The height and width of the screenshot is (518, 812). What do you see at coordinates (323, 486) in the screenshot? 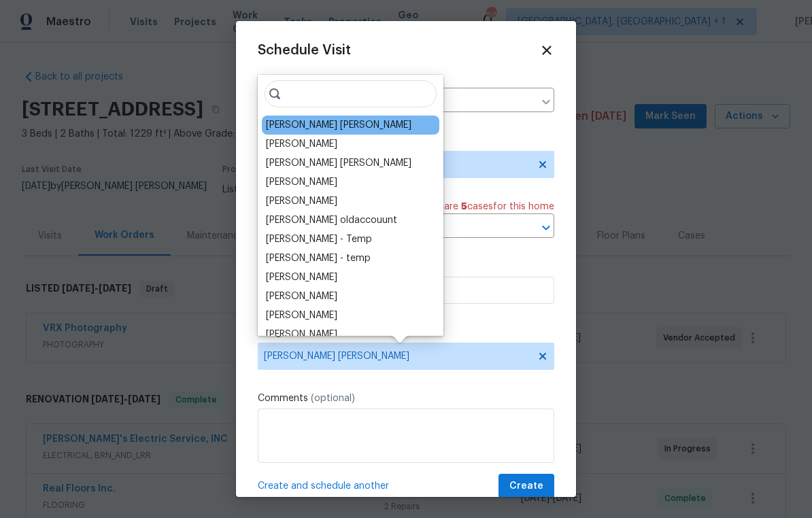
I see `span: Create and schedule another` at bounding box center [323, 486].